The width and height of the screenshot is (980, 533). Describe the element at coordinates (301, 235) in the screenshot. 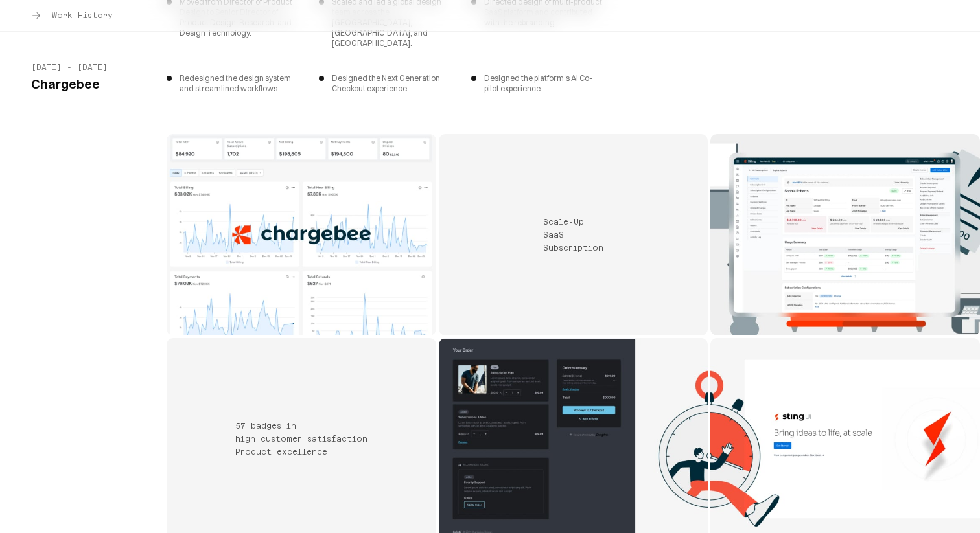

I see `img: Chargebee project 1` at that location.